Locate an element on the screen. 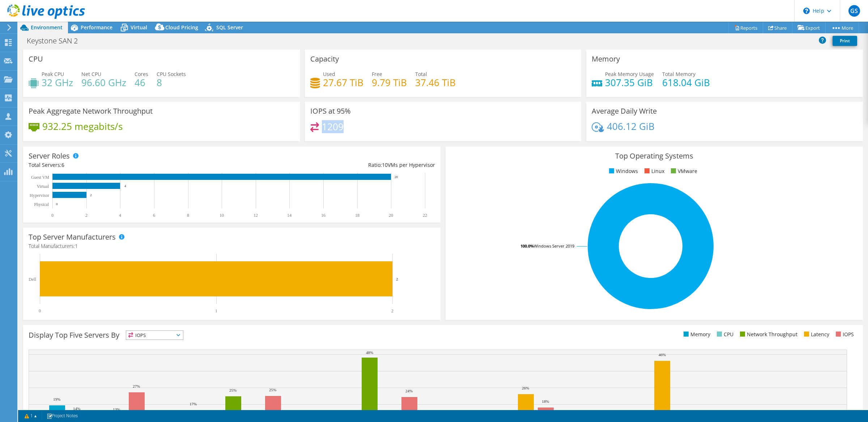 The height and width of the screenshot is (422, 868). h3: Server Roles is located at coordinates (49, 156).